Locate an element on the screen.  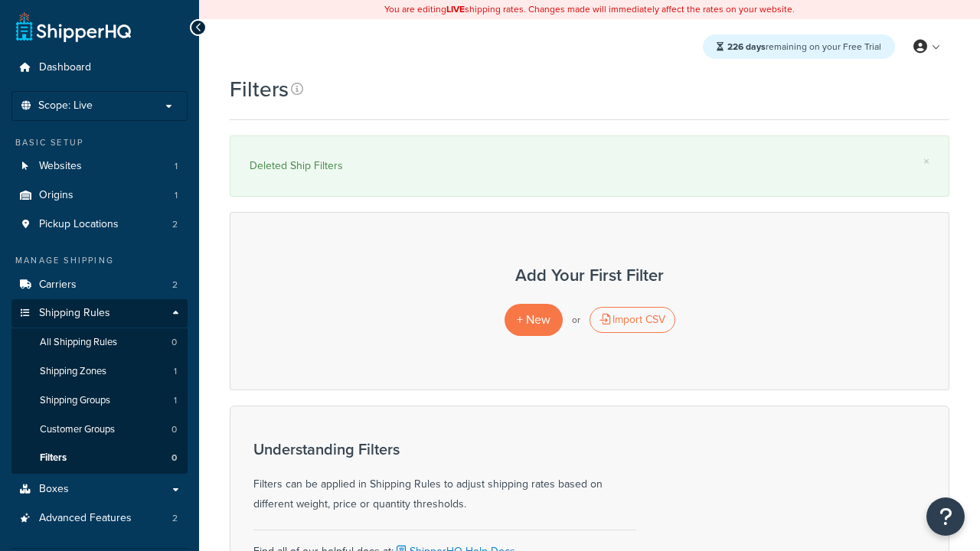
a: Customer Groups 0 is located at coordinates (100, 430).